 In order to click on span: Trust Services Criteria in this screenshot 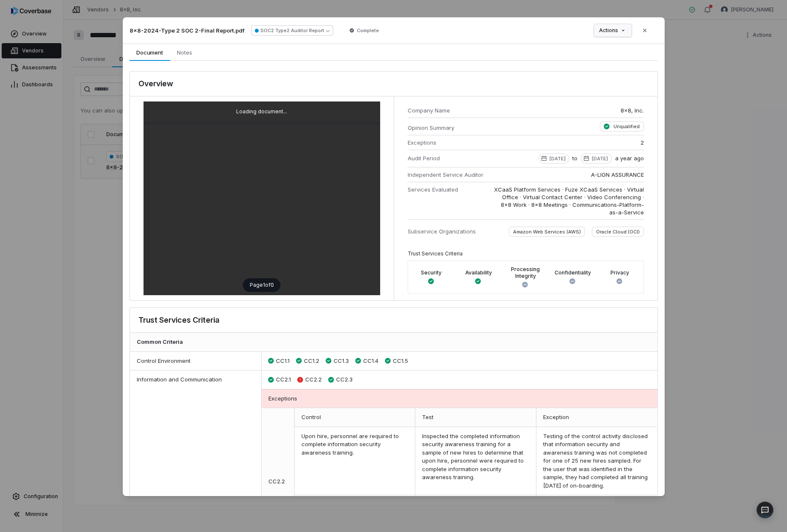, I will do `click(436, 253)`.